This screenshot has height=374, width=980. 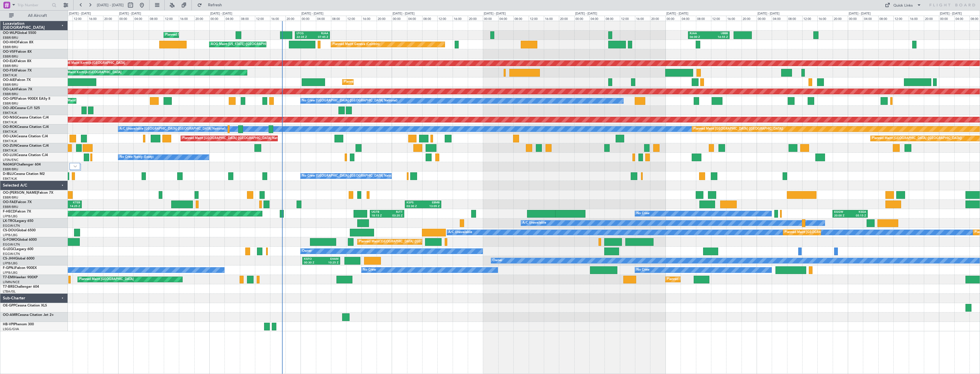 What do you see at coordinates (356, 44) in the screenshot?
I see `div: Planned Maint Geneva (Cointrin)` at bounding box center [356, 44].